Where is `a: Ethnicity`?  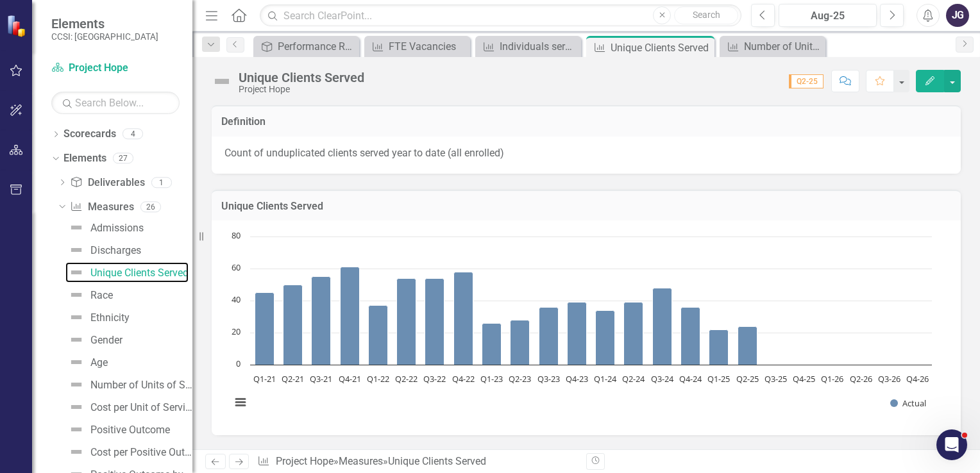 a: Ethnicity is located at coordinates (98, 317).